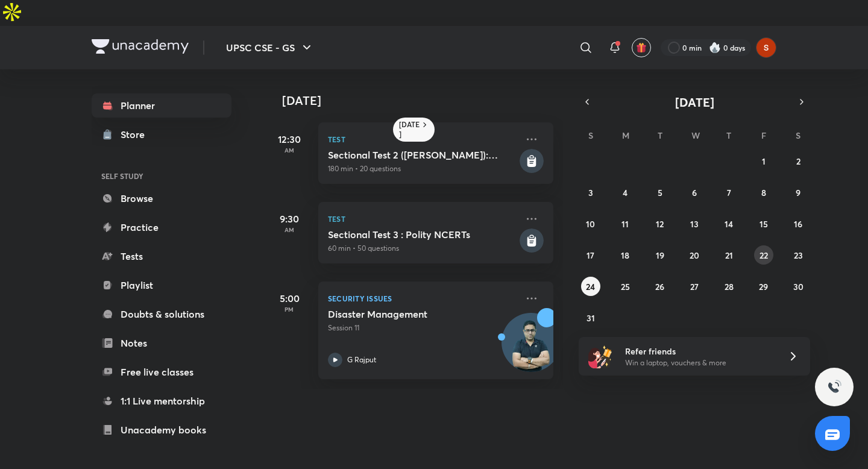 The height and width of the screenshot is (469, 868). Describe the element at coordinates (423, 298) in the screenshot. I see `p: Security Issues` at that location.